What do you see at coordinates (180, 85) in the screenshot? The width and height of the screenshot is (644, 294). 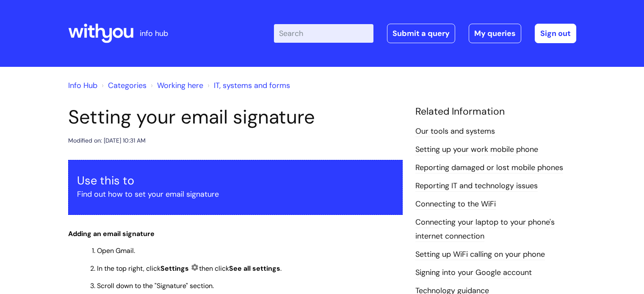 I see `a: Working here` at bounding box center [180, 85].